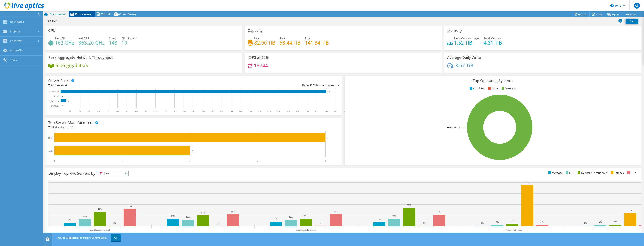 This screenshot has width=644, height=246. I want to click on text: 33%, so click(409, 205).